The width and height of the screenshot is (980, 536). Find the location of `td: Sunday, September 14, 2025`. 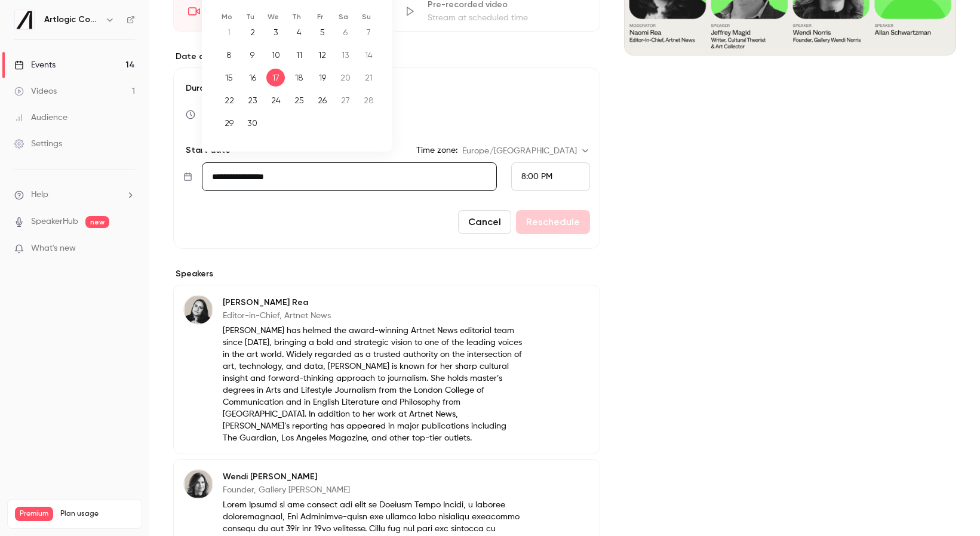

td: Sunday, September 14, 2025 is located at coordinates (368, 55).